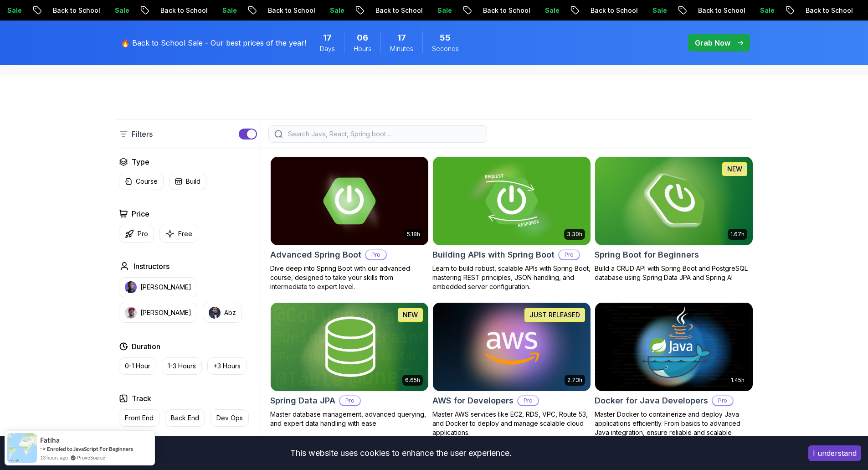  Describe the element at coordinates (402, 49) in the screenshot. I see `span: Minutes` at that location.